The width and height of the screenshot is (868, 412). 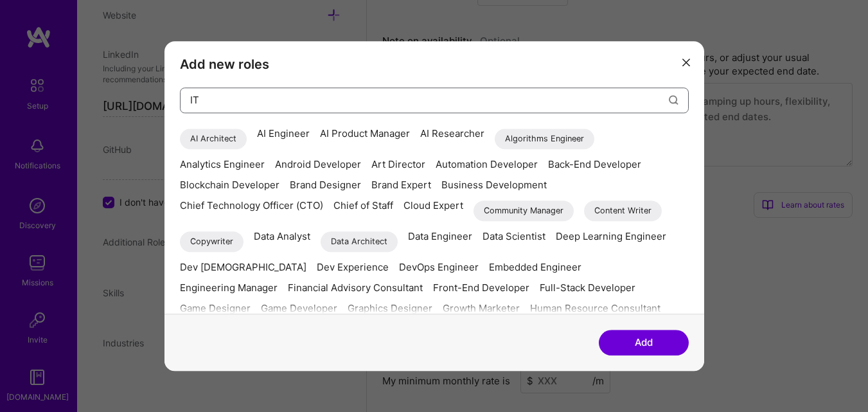 What do you see at coordinates (365, 139) in the screenshot?
I see `div: AI Product Manager` at bounding box center [365, 139].